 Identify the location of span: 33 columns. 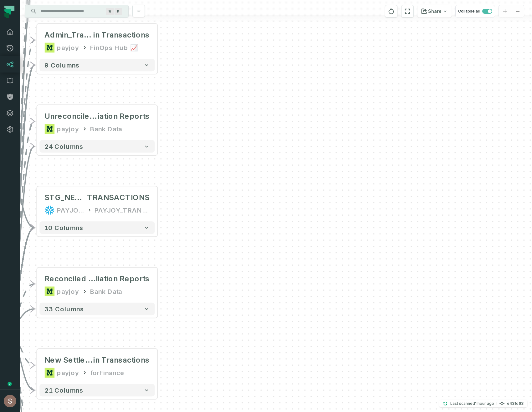
(64, 309).